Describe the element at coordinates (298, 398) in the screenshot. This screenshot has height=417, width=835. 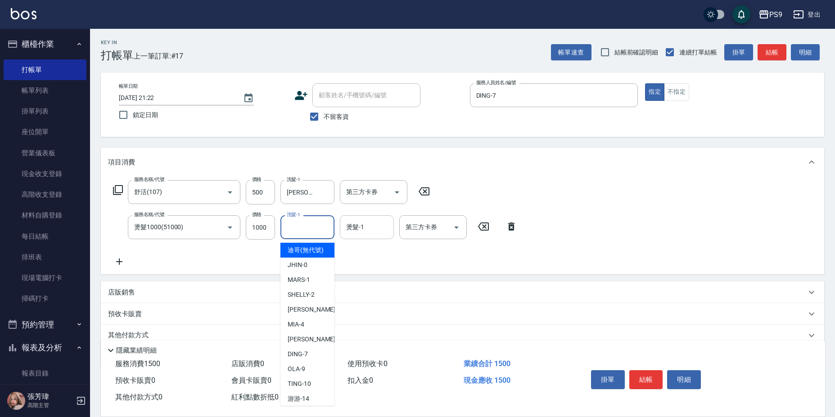
I see `span: 游游 -14` at that location.